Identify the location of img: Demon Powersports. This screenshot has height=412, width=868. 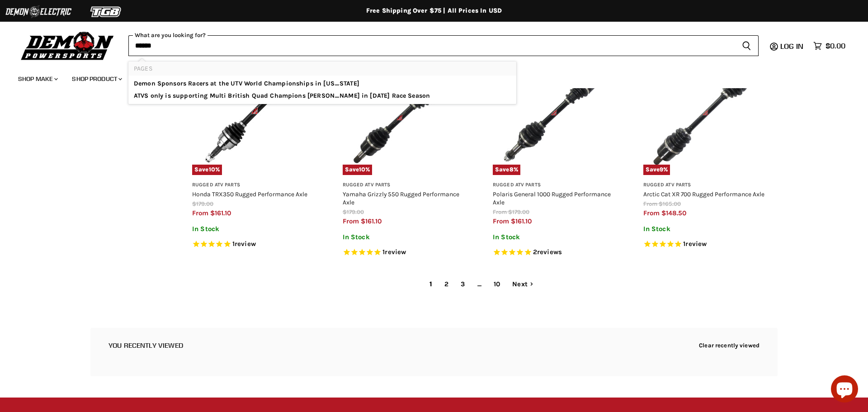
(67, 45).